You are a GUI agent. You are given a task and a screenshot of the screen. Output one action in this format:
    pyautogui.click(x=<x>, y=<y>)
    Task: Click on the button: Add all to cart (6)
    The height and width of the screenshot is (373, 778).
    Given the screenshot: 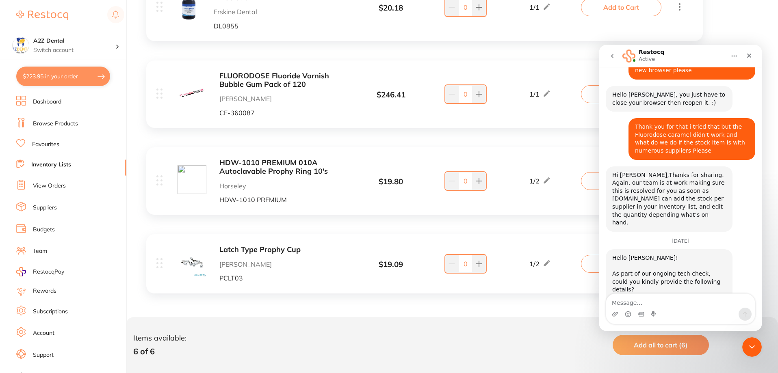 What is the action you would take?
    pyautogui.click(x=661, y=345)
    